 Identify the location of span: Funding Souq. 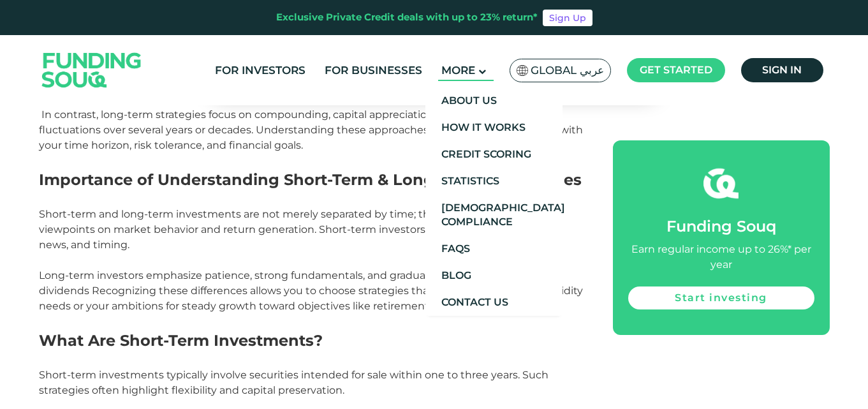
(722, 226).